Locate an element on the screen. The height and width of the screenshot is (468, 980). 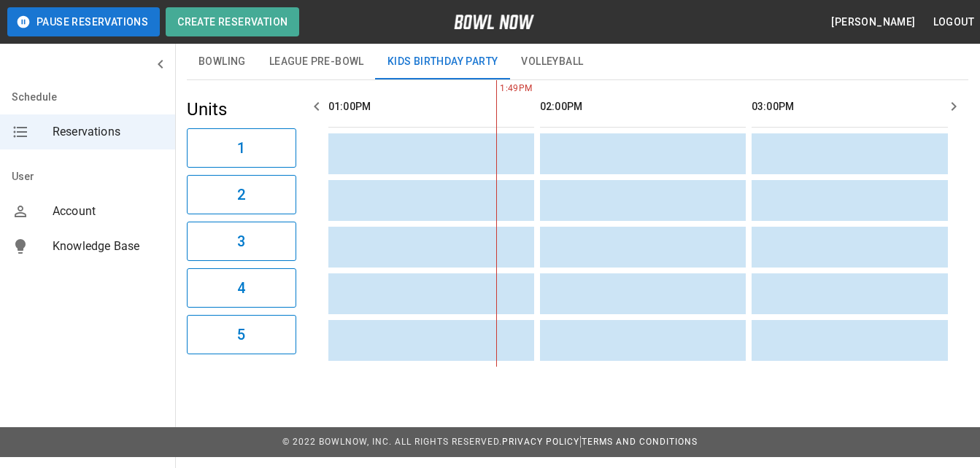
h6: 2 is located at coordinates (241, 195).